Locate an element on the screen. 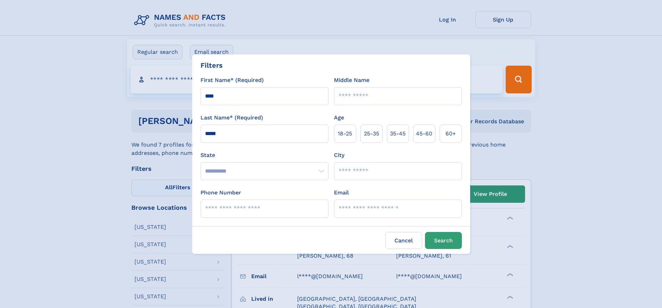 The height and width of the screenshot is (308, 662). label: State is located at coordinates (264, 155).